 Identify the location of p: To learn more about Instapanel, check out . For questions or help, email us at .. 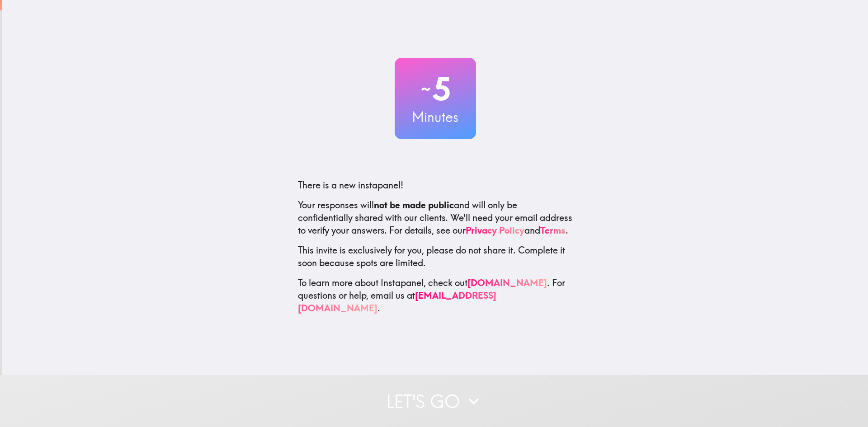
(436, 295).